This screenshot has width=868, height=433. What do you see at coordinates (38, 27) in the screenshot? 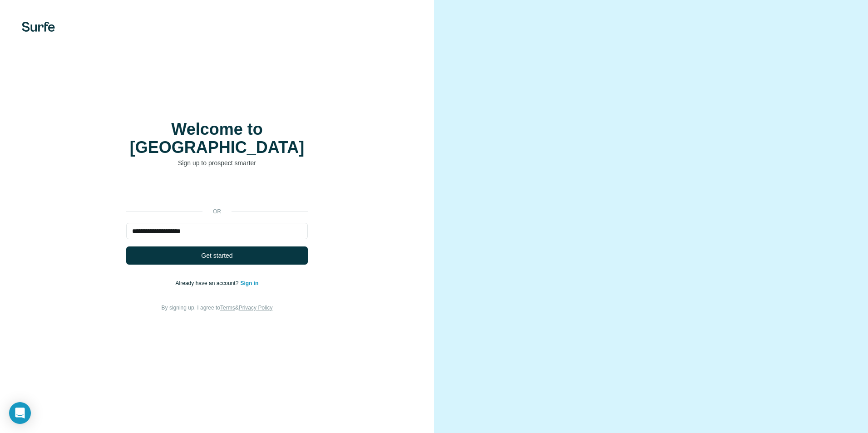
I see `img: Surfe's logo` at bounding box center [38, 27].